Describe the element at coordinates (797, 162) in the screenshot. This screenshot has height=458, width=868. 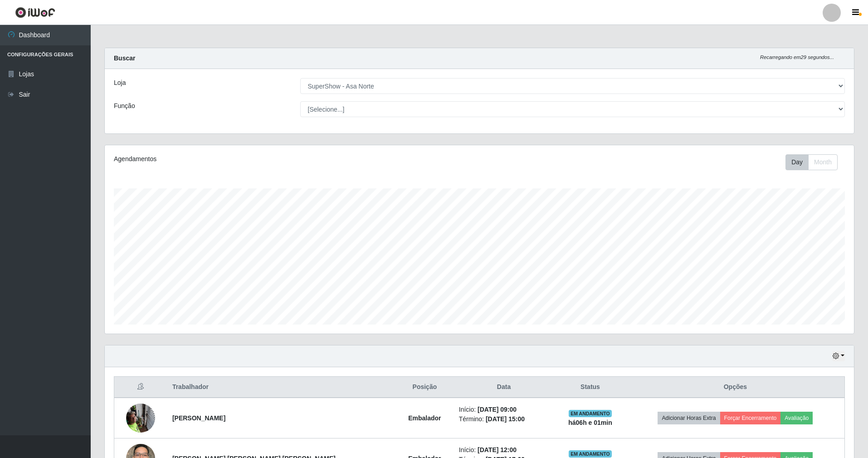
I see `button: Day` at that location.